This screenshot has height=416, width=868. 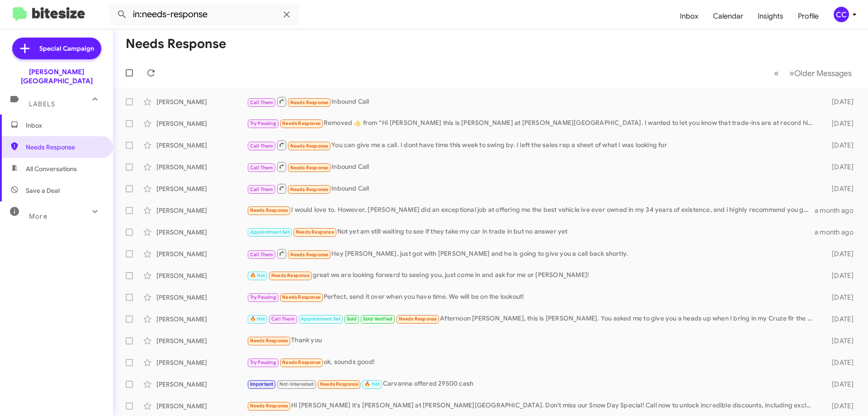 I want to click on a: Profile, so click(x=809, y=17).